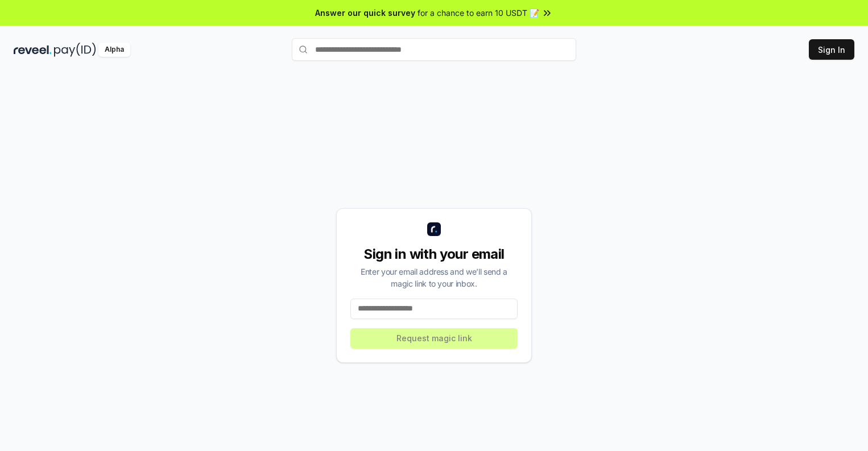  What do you see at coordinates (32, 50) in the screenshot?
I see `img: reveel_dark` at bounding box center [32, 50].